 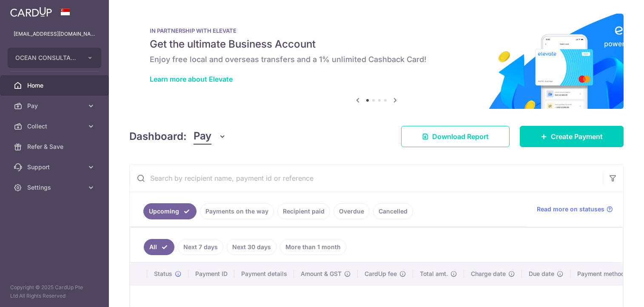 What do you see at coordinates (211, 274) in the screenshot?
I see `th: Payment ID` at bounding box center [211, 274].